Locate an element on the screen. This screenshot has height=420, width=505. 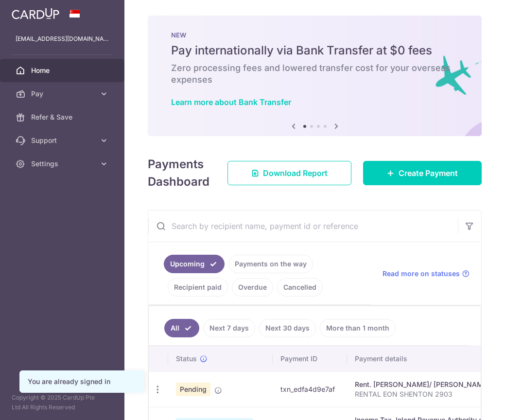
a: All is located at coordinates (182, 328).